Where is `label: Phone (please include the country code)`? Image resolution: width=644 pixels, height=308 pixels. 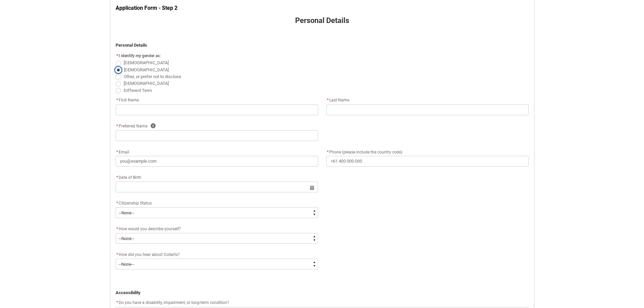 label: Phone (please include the country code) is located at coordinates (365, 152).